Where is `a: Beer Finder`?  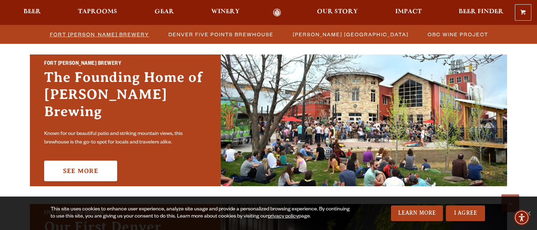 a: Beer Finder is located at coordinates (481, 12).